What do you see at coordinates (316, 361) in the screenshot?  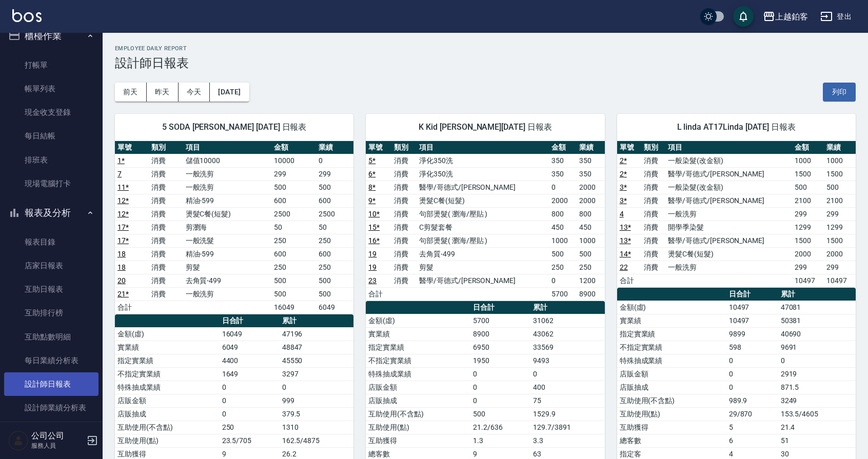 I see `td: 45550` at bounding box center [316, 361].